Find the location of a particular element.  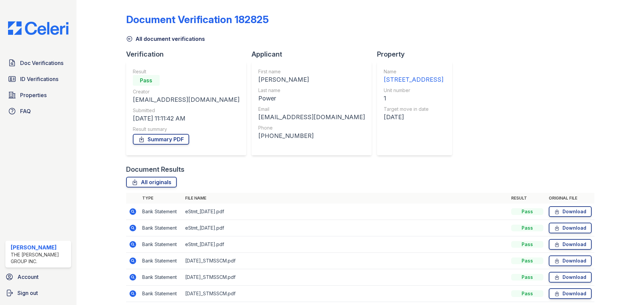

th: Original file is located at coordinates (570, 198).